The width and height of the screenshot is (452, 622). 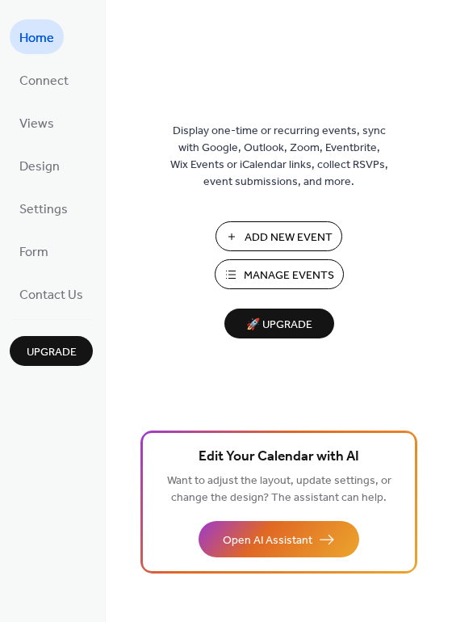 What do you see at coordinates (36, 36) in the screenshot?
I see `a: Home` at bounding box center [36, 36].